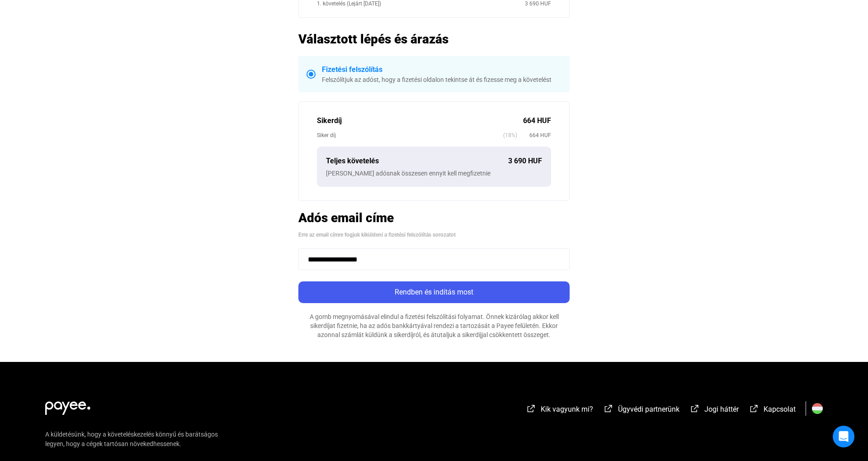 This screenshot has width=868, height=461. I want to click on span: 664 HUF, so click(534, 135).